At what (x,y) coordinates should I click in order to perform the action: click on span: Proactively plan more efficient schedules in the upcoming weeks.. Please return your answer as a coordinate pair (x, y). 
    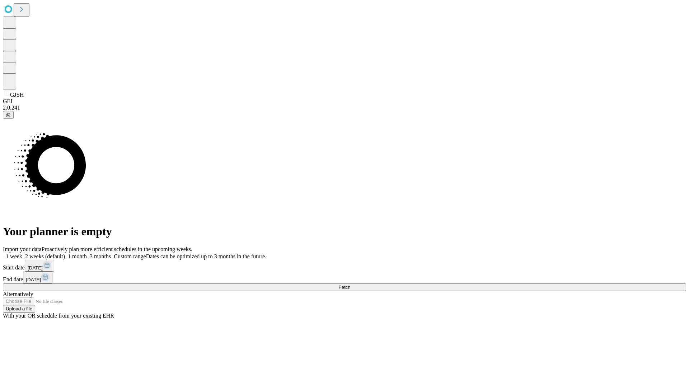
    Looking at the image, I should click on (117, 249).